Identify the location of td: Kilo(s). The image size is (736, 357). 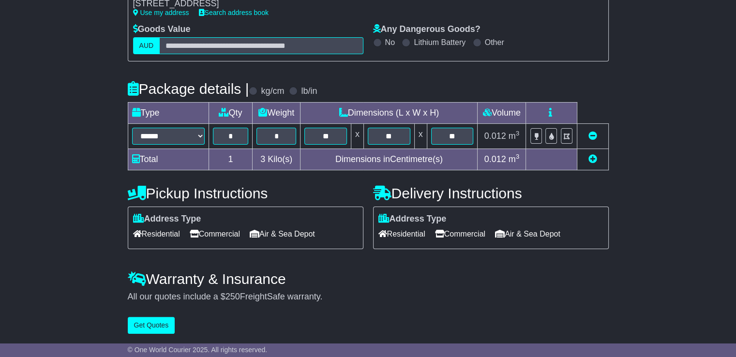
(276, 159).